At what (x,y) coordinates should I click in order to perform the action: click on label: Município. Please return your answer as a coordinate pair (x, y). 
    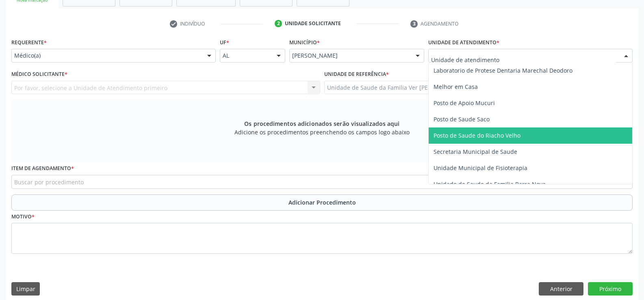
    Looking at the image, I should click on (305, 42).